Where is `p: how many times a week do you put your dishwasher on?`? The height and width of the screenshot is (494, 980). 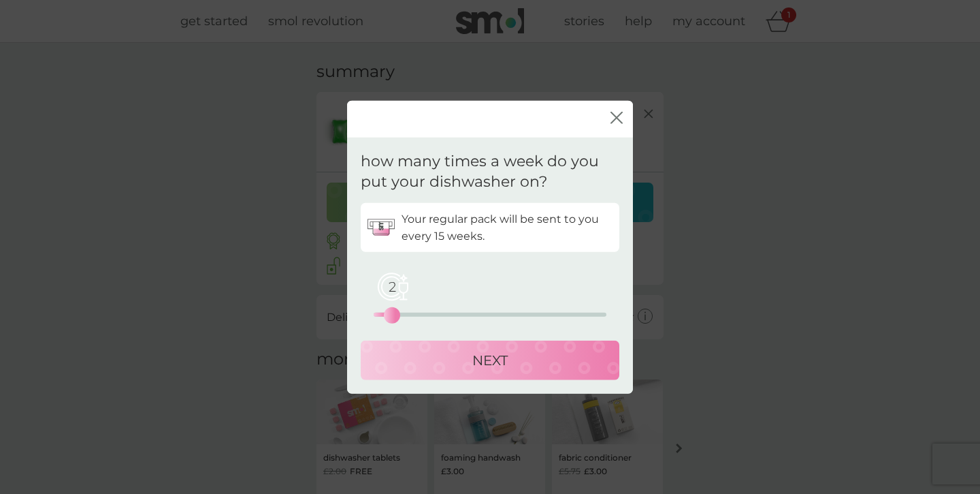 p: how many times a week do you put your dishwasher on? is located at coordinates (490, 171).